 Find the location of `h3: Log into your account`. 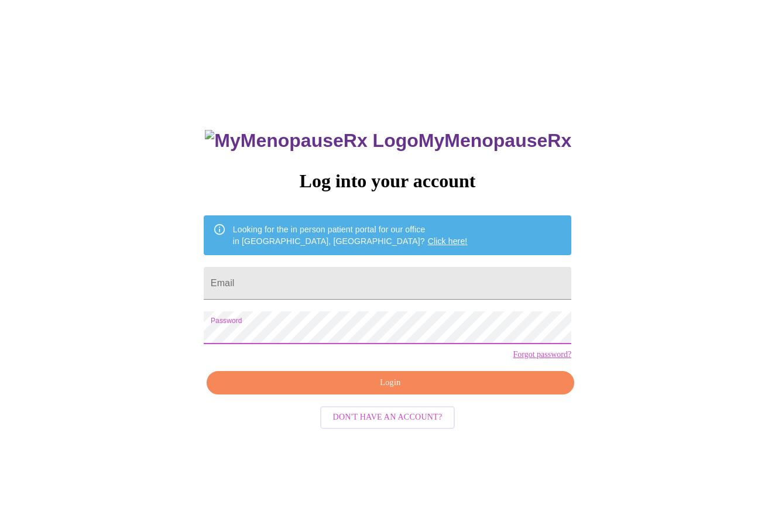

h3: Log into your account is located at coordinates (388, 181).